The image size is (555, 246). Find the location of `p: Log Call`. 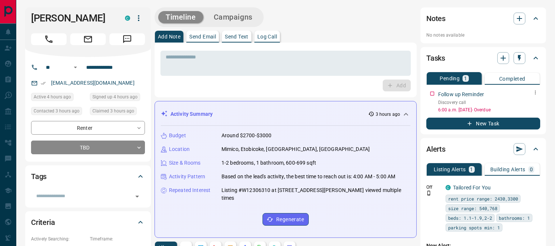

p: Log Call is located at coordinates (267, 37).